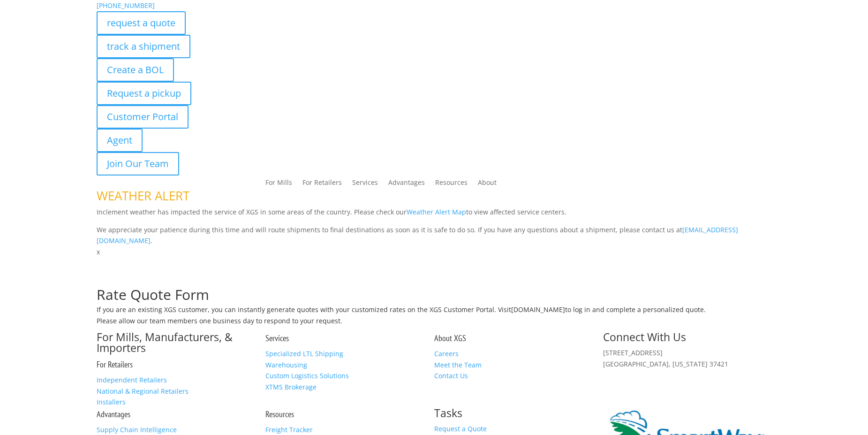  I want to click on a: request a quote, so click(141, 23).